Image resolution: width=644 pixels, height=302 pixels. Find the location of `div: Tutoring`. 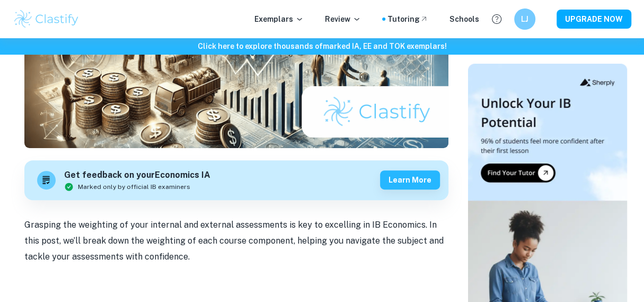

div: Tutoring is located at coordinates (408, 19).